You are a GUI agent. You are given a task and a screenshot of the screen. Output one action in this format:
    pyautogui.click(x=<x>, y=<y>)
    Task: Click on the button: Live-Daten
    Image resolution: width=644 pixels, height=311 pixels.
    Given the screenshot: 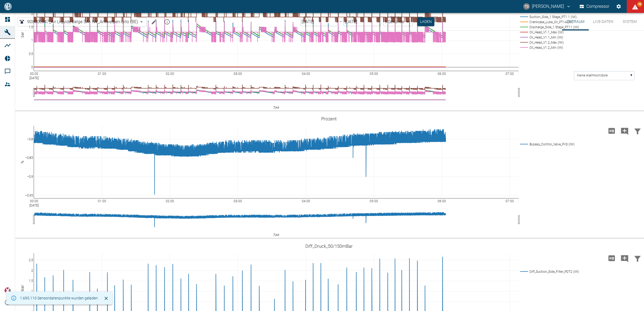 What is the action you would take?
    pyautogui.click(x=603, y=22)
    